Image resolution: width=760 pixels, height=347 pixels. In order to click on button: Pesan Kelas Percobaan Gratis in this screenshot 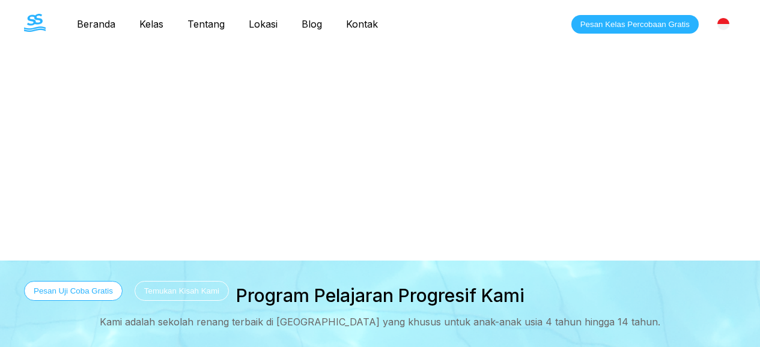, I will do `click(635, 24)`.